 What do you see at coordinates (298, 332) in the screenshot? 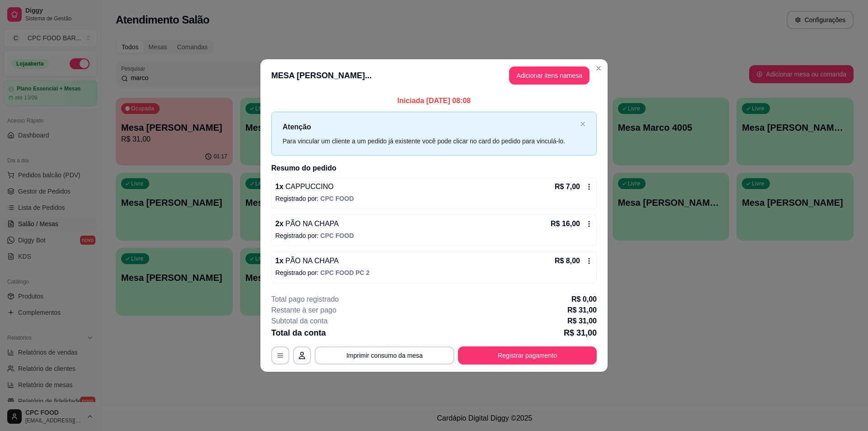
I see `p: Total da conta` at bounding box center [298, 332].